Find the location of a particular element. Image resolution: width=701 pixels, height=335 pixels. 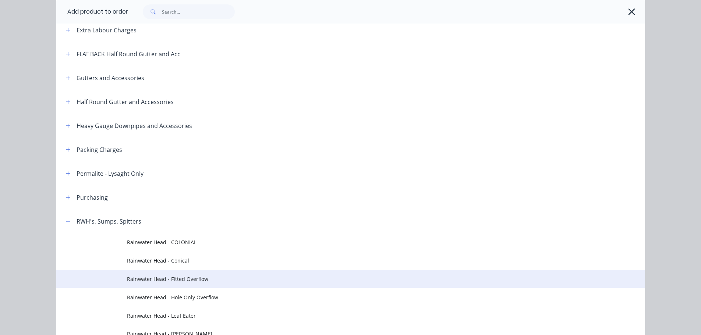

div: FLAT BACK Half Round Gutter and Acc is located at coordinates (128, 54).